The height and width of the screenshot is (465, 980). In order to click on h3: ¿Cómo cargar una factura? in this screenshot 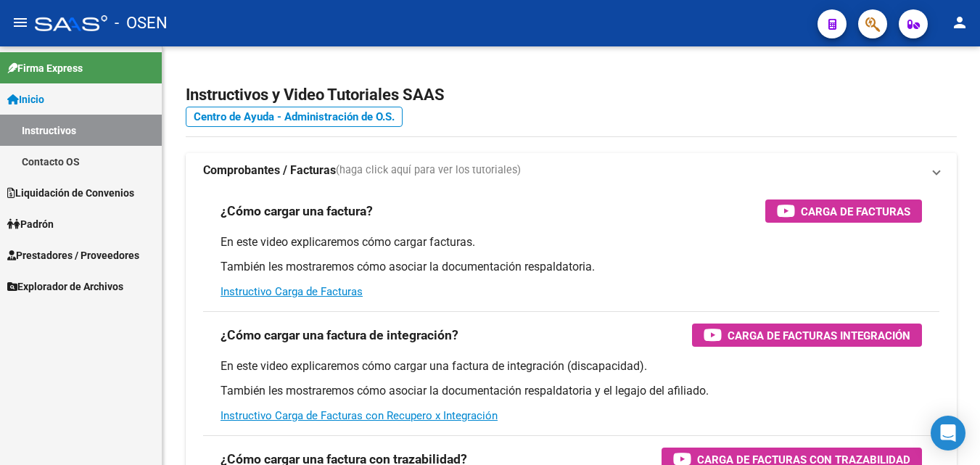, I will do `click(297, 211)`.